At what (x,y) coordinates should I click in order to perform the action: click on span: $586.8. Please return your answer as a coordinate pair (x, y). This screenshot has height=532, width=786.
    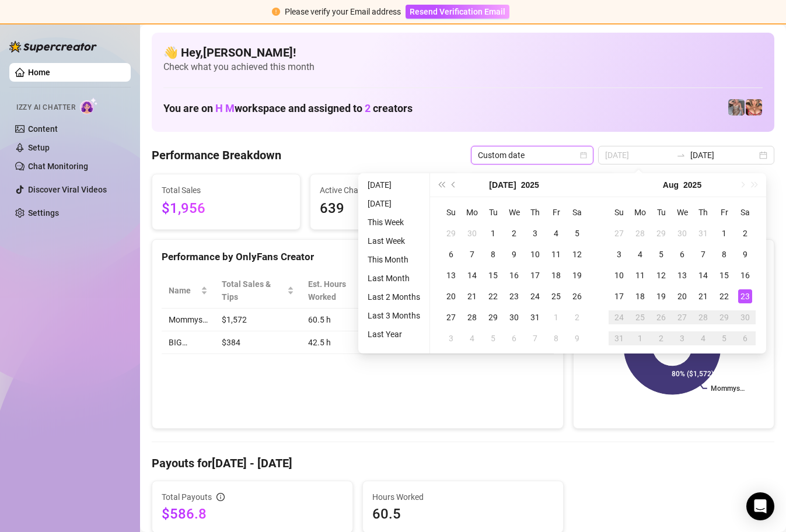
    Looking at the image, I should click on (252, 513).